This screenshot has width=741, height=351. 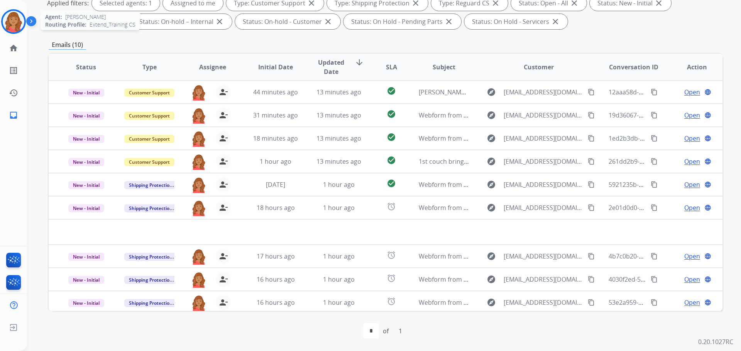 I want to click on span: 18 hours ago, so click(x=275, y=208).